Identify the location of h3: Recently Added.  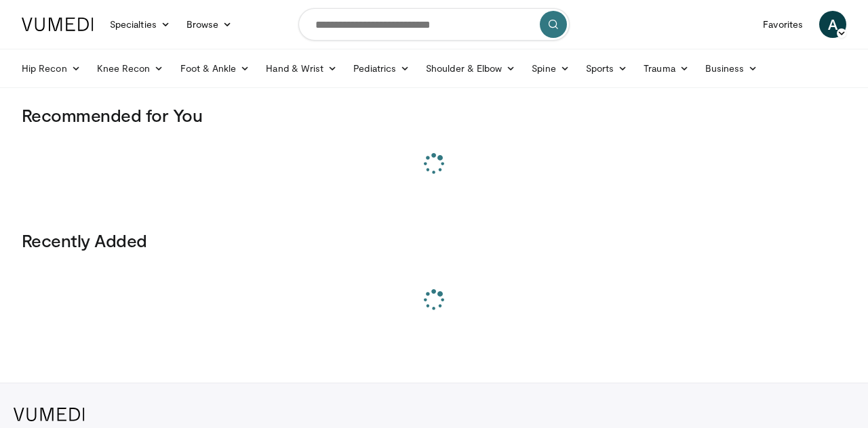
(434, 241).